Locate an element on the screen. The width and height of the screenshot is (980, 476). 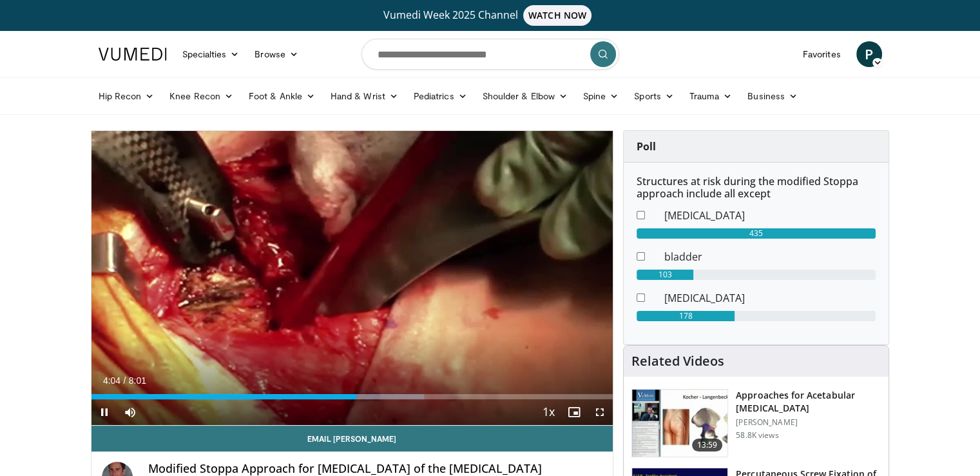
button: Pause is located at coordinates (105, 412).